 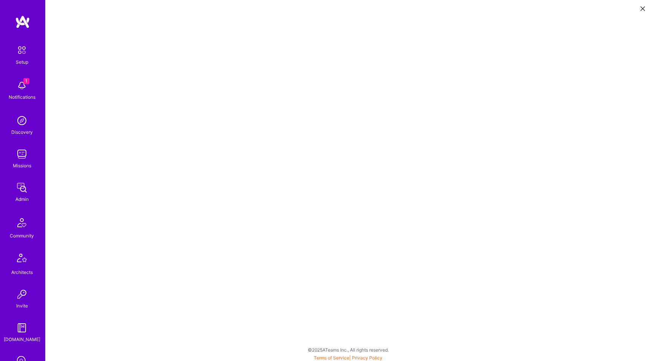 What do you see at coordinates (22, 50) in the screenshot?
I see `img: setup` at bounding box center [22, 50].